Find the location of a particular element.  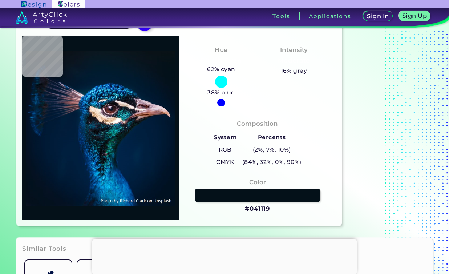

img: ArtyClick Design logo is located at coordinates (33, 4).